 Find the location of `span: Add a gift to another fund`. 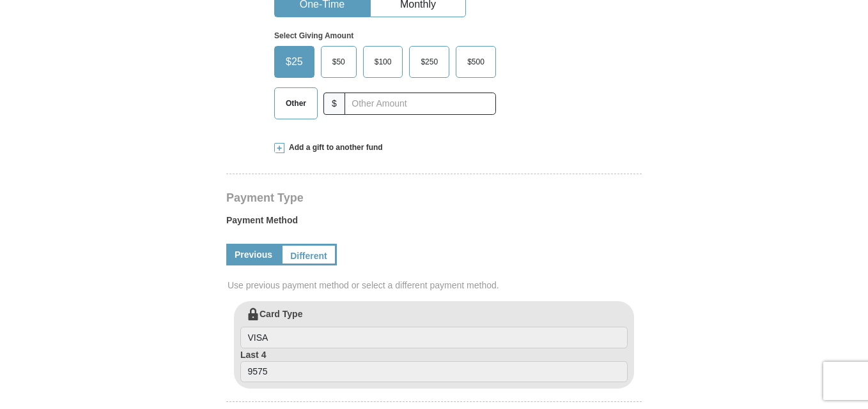

span: Add a gift to another fund is located at coordinates (333, 147).